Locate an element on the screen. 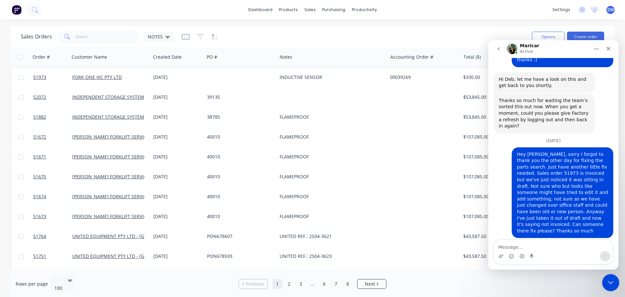 Image resolution: width=625 pixels, height=297 pixels. a: Jump forward is located at coordinates (313, 284).